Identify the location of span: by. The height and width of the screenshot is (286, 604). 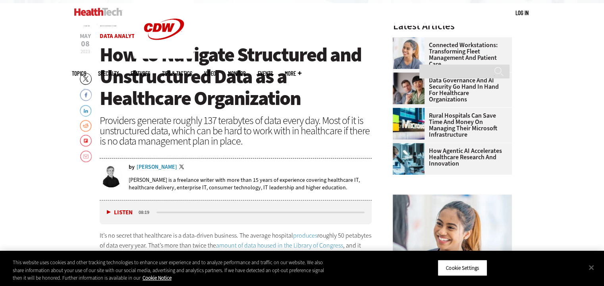
(131, 167).